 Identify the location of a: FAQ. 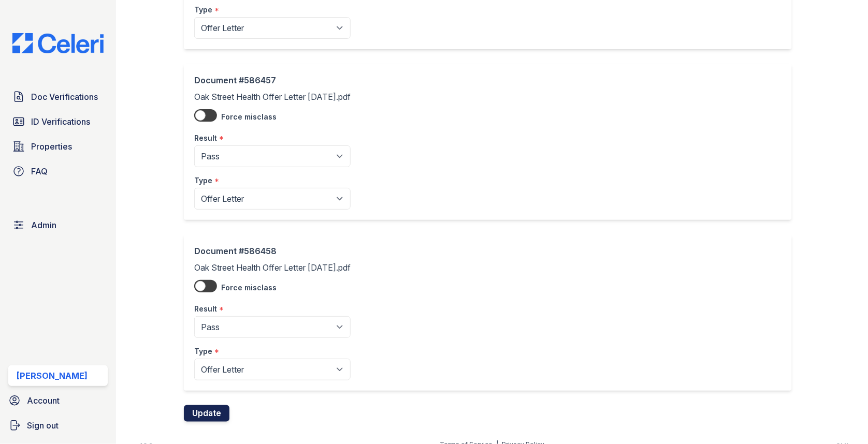
(58, 171).